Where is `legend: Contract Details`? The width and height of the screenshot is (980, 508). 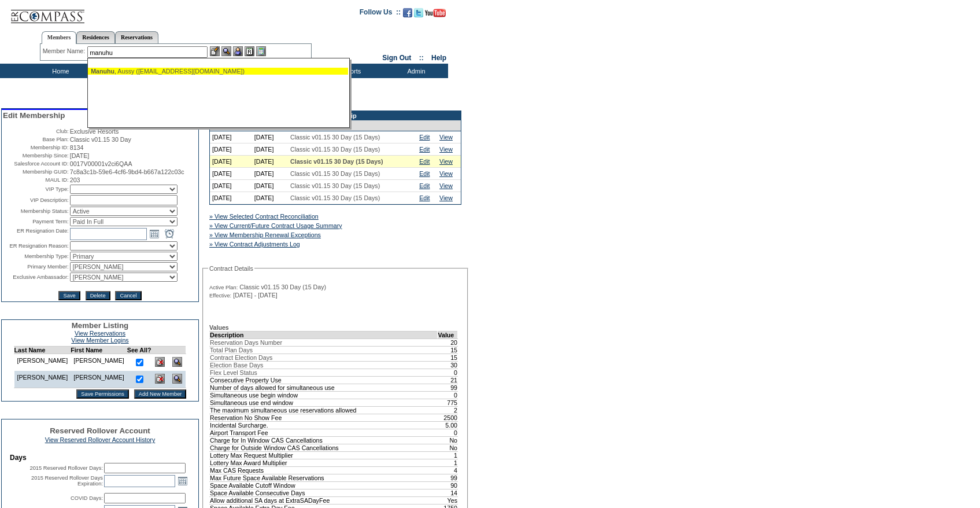 legend: Contract Details is located at coordinates (231, 269).